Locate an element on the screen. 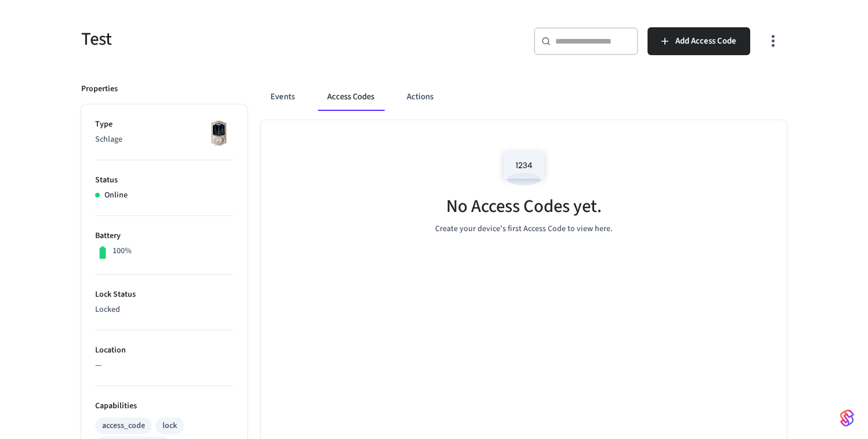 This screenshot has width=868, height=439. img: SeamLogoGradient.69752ec5.svg is located at coordinates (847, 418).